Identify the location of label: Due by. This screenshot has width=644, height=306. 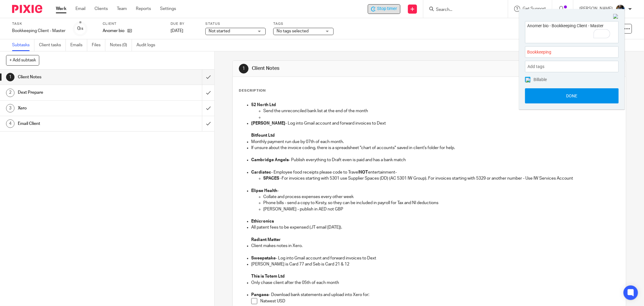
(184, 24).